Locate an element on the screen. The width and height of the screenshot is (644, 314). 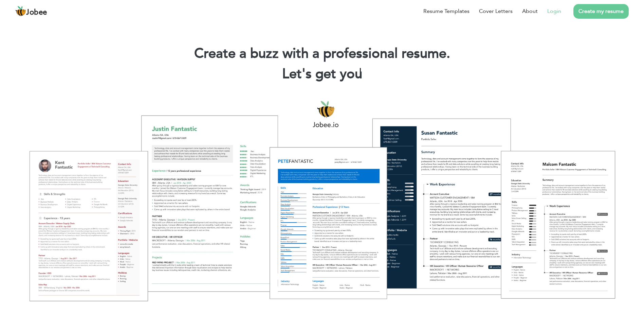
a: Login is located at coordinates (554, 11).